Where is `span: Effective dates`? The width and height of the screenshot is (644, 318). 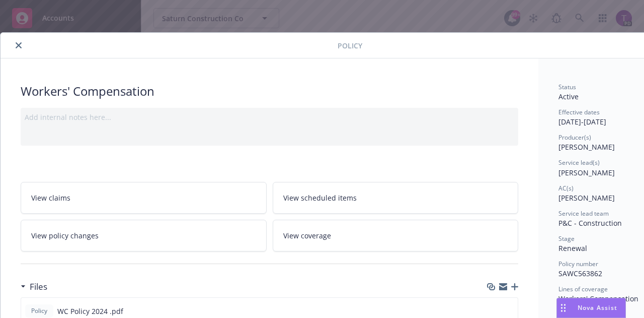 span: Effective dates is located at coordinates (579, 112).